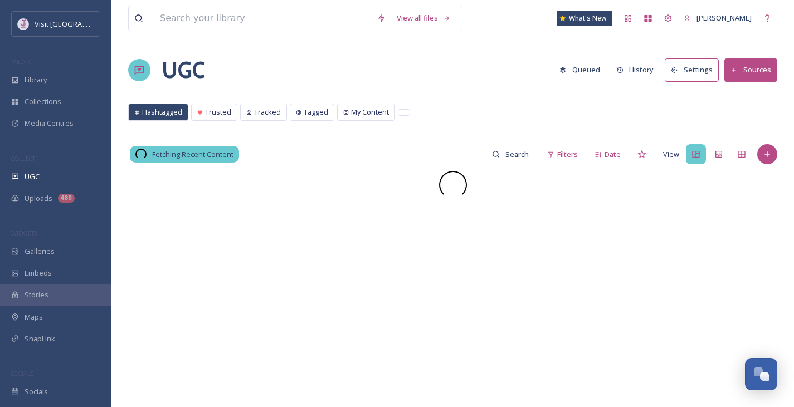  I want to click on button: History, so click(635, 70).